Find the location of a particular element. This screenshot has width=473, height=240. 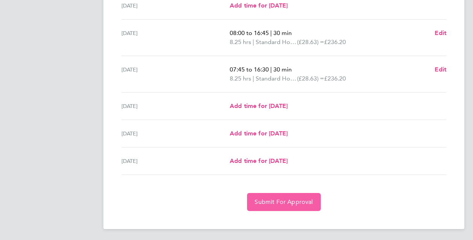

span: 07:45 to 16:30 is located at coordinates (249, 69).